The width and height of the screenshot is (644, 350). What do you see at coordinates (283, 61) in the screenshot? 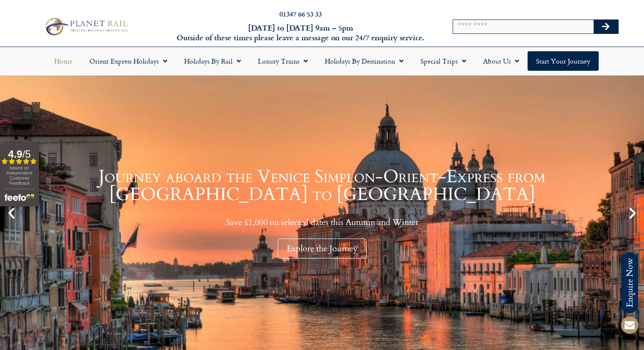
I see `a: Luxury Trains` at bounding box center [283, 61].